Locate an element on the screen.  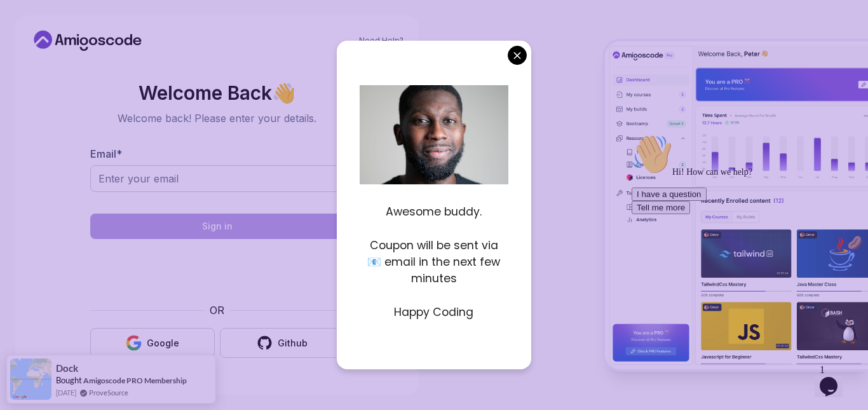
button: Github is located at coordinates (282, 343).